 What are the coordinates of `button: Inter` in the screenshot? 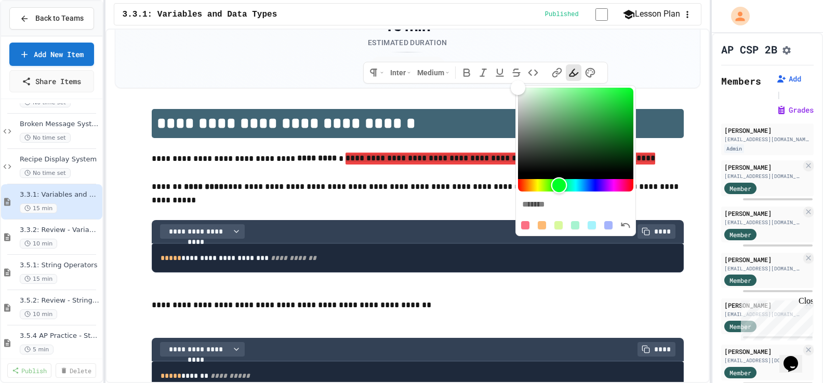 It's located at (401, 73).